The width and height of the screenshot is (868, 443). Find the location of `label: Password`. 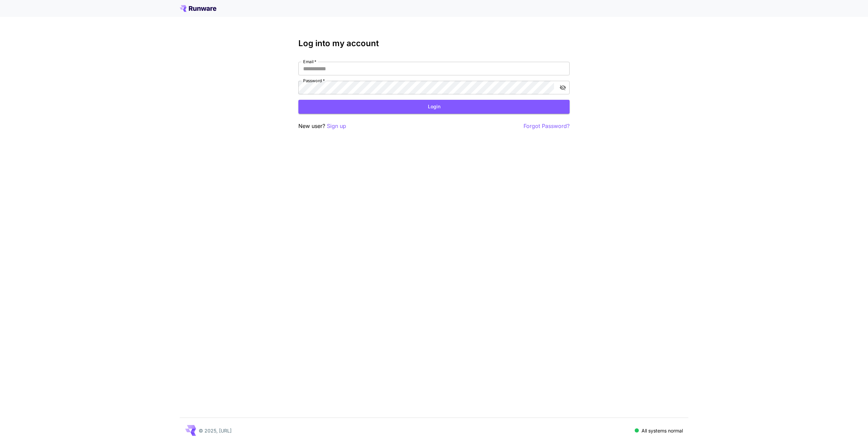

label: Password is located at coordinates (314, 81).